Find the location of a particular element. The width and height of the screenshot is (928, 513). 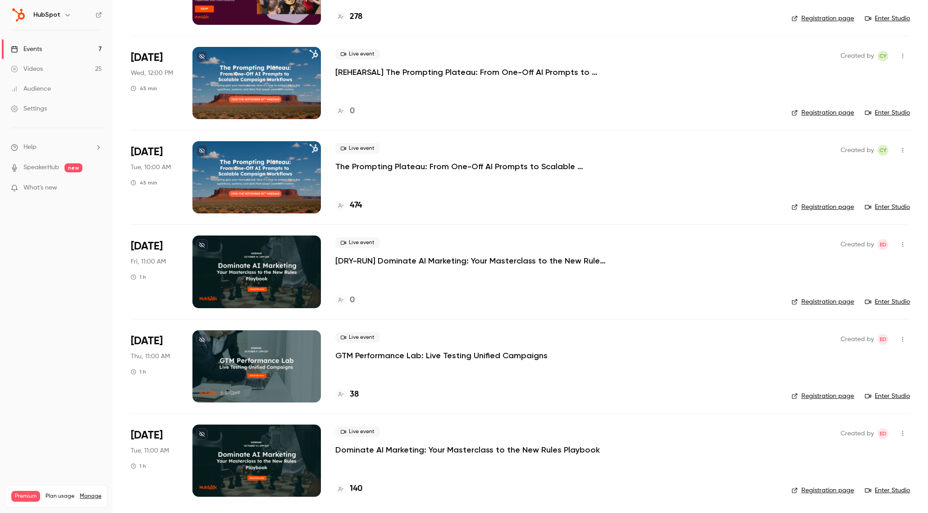

span: Premium is located at coordinates (26, 496).